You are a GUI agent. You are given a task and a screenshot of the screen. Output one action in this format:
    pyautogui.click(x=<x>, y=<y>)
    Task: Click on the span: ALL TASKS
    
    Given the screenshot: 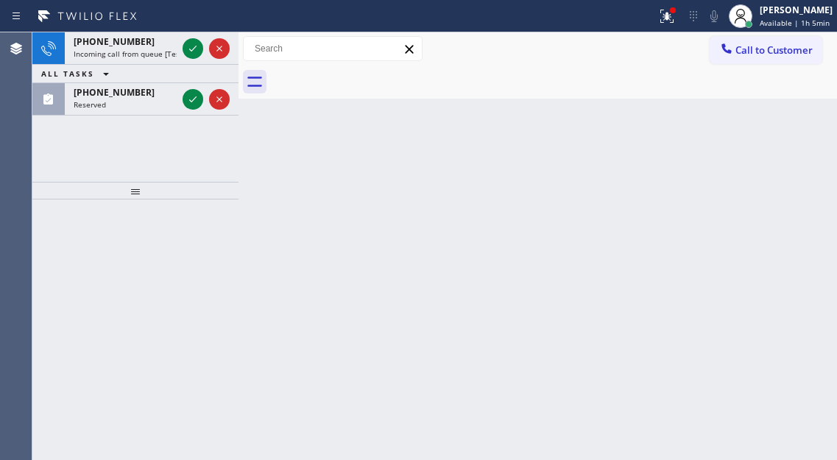 What is the action you would take?
    pyautogui.click(x=68, y=74)
    